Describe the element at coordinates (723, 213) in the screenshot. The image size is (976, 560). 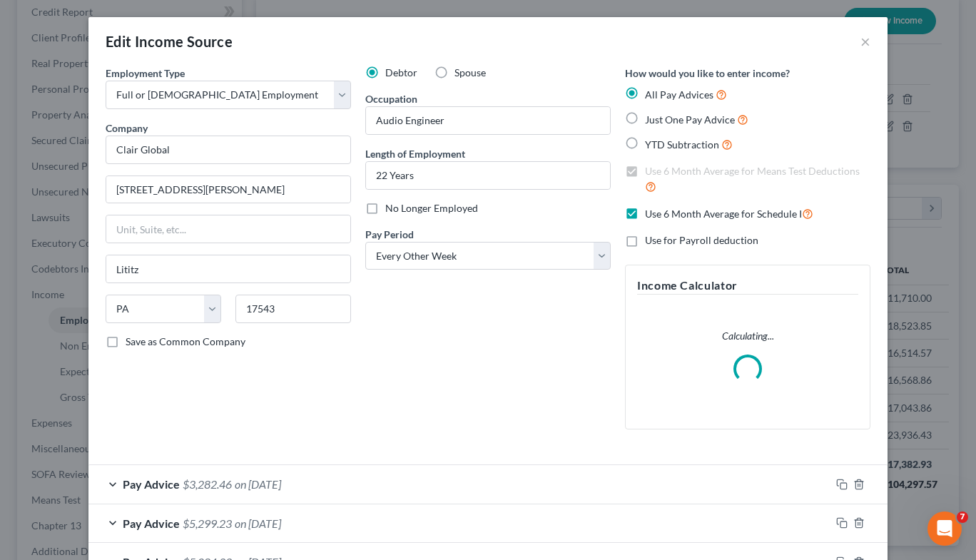
I see `span: Use 6 Month Average for Schedule I` at that location.